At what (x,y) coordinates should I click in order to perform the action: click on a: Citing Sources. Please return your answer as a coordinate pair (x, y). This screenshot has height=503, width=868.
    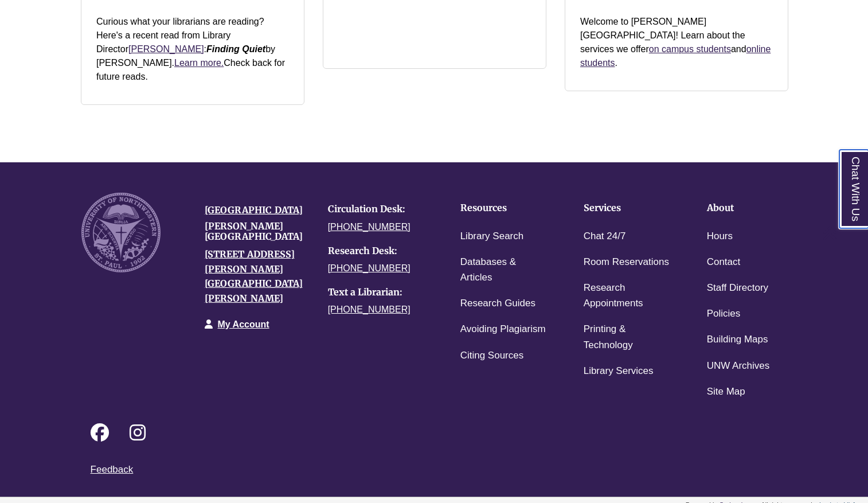
    Looking at the image, I should click on (492, 355).